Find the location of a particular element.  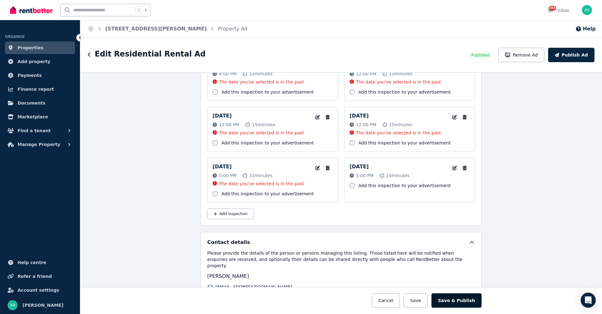

button: Add inspection is located at coordinates (231, 214).